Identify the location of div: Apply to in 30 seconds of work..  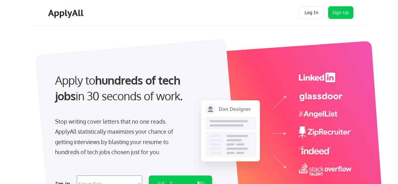
(132, 88).